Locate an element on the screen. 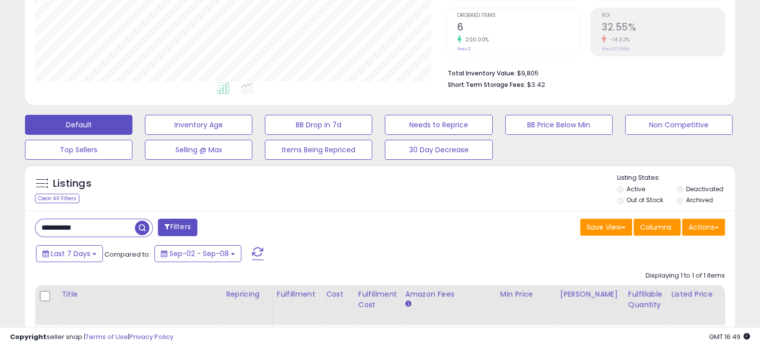  a: Terms of Use is located at coordinates (106, 337).